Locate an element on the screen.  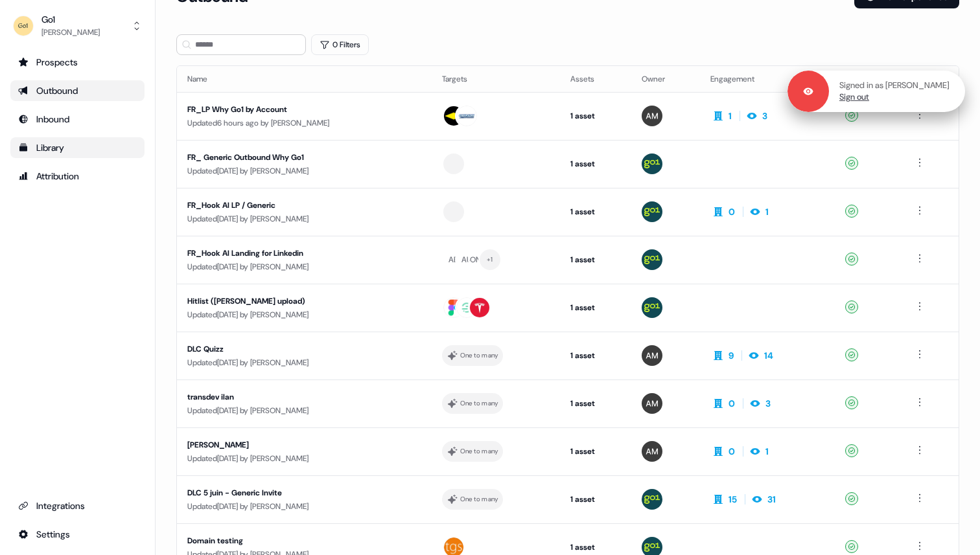
div: Inbound is located at coordinates (77, 119).